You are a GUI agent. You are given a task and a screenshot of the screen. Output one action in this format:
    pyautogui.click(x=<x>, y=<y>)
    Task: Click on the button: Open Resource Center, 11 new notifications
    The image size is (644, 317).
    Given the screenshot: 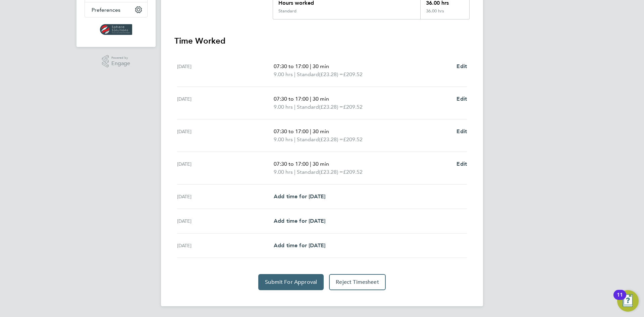 What is the action you would take?
    pyautogui.click(x=628, y=301)
    